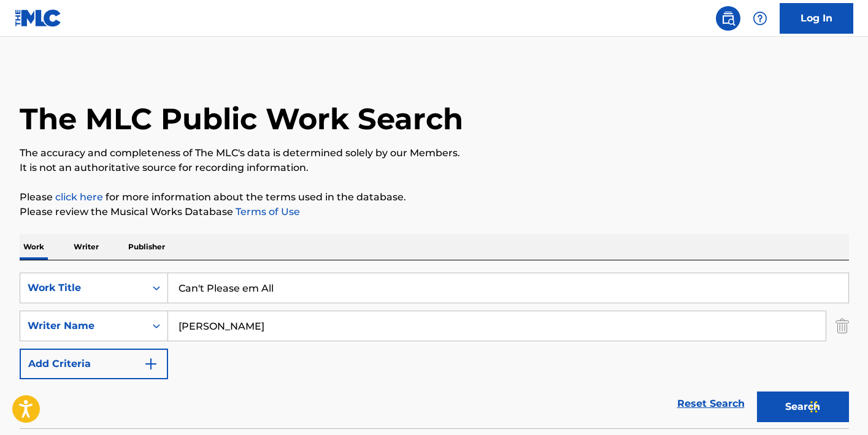  I want to click on div: Work Title, so click(83, 288).